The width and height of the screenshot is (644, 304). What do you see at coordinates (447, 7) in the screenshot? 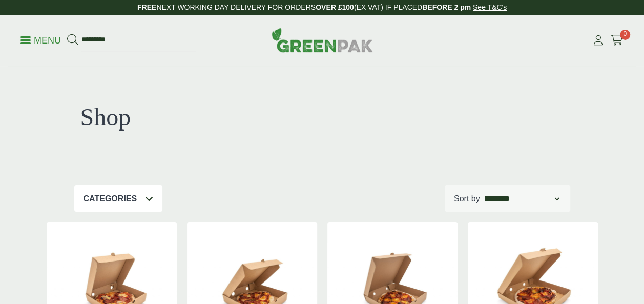
I see `strong: BEFORE 2 pm` at bounding box center [447, 7].